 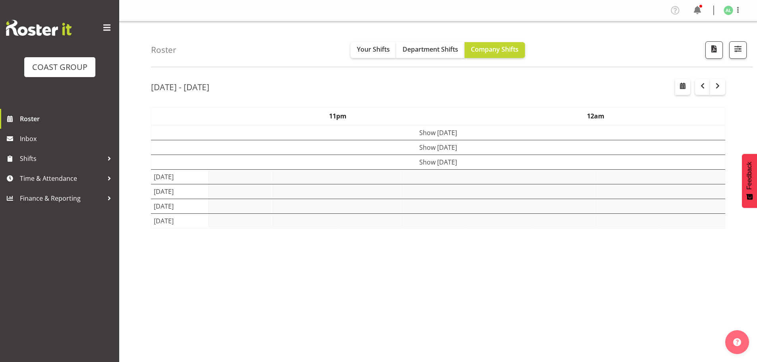 I want to click on span: Company Shifts, so click(x=495, y=49).